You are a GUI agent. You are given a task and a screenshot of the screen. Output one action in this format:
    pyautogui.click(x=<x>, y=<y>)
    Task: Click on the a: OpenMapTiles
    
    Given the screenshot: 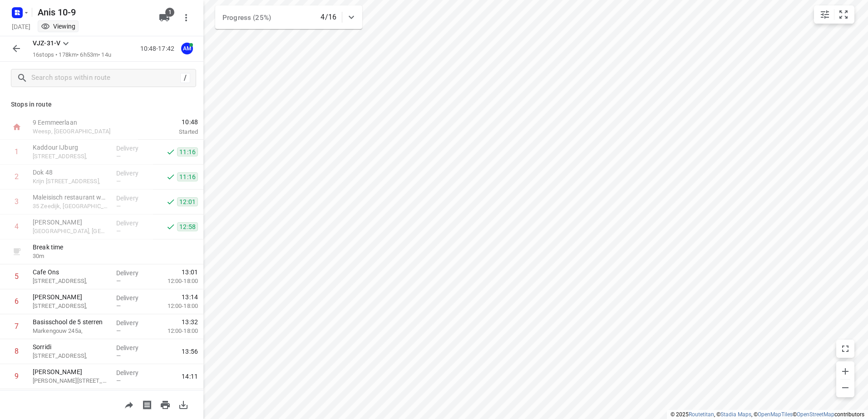 What is the action you would take?
    pyautogui.click(x=775, y=415)
    